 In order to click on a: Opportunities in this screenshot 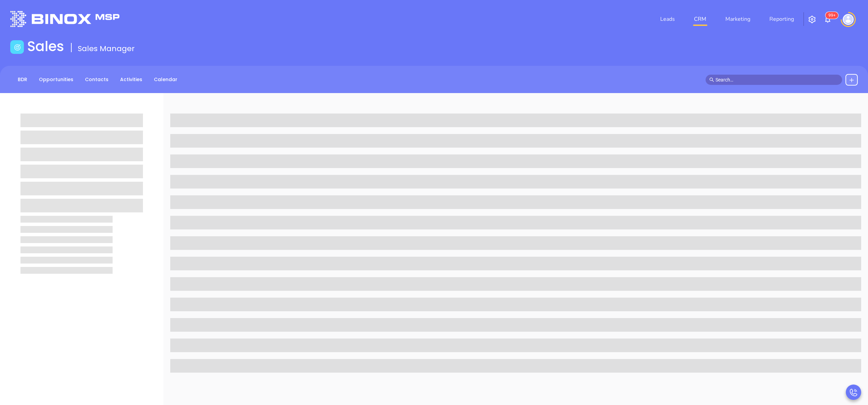, I will do `click(56, 79)`.